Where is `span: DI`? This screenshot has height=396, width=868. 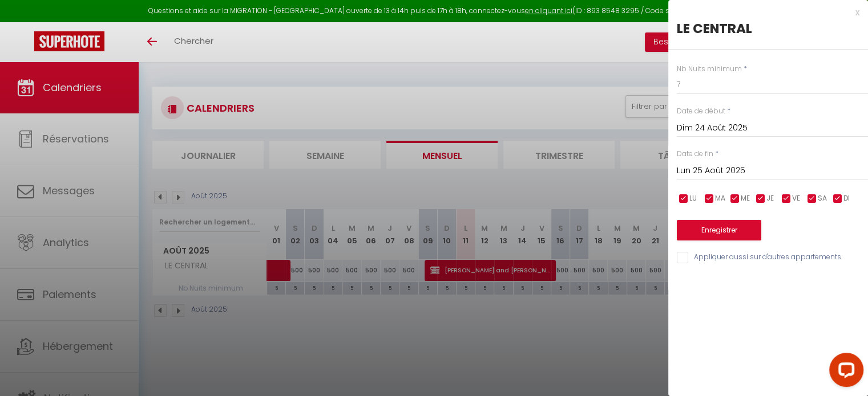 span: DI is located at coordinates (846, 198).